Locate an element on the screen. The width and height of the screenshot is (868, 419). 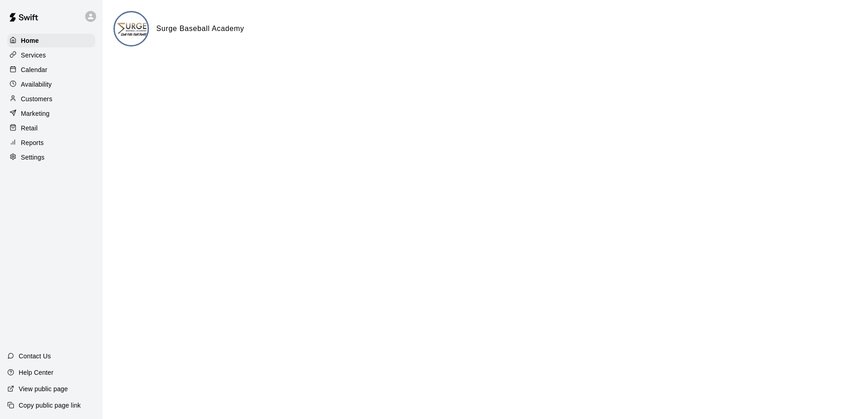
div: Reports is located at coordinates (51, 143).